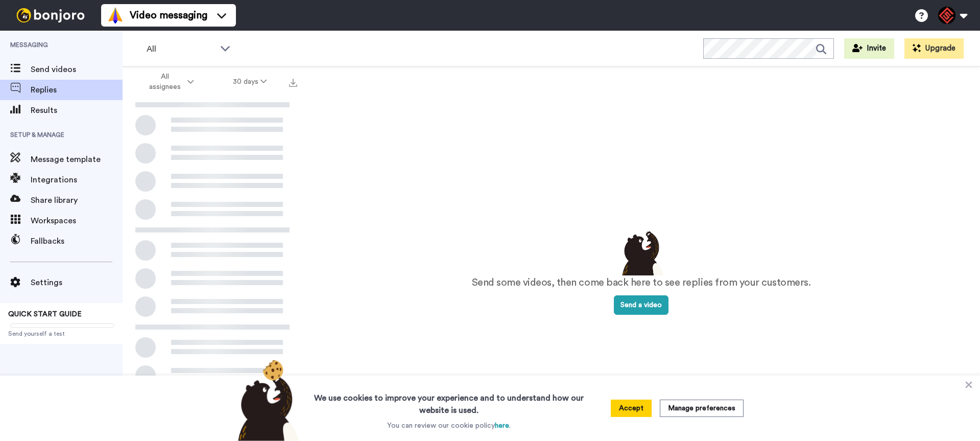  What do you see at coordinates (76, 241) in the screenshot?
I see `span: Fallbacks` at bounding box center [76, 241].